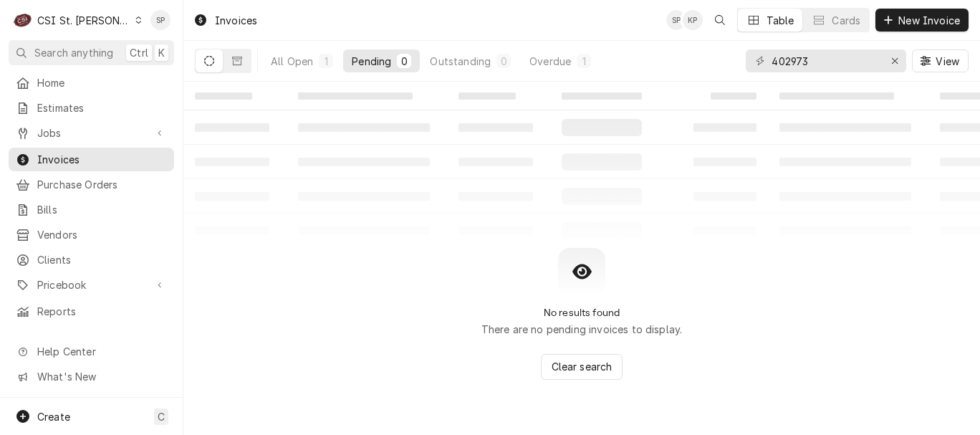  What do you see at coordinates (91, 260) in the screenshot?
I see `a: Clients` at bounding box center [91, 260].